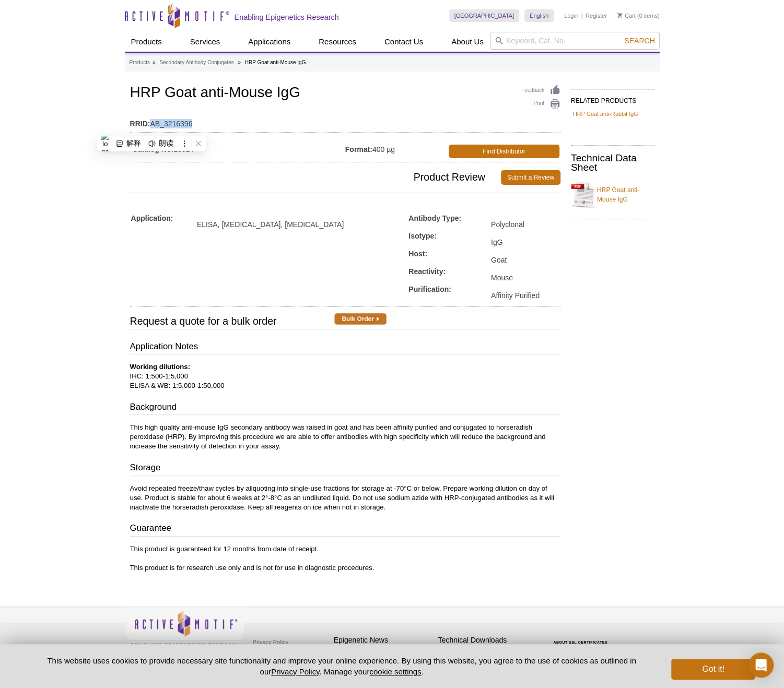 Image resolution: width=784 pixels, height=688 pixels. What do you see at coordinates (575, 40) in the screenshot?
I see `input: Keyword, Cat. No.` at bounding box center [575, 40].